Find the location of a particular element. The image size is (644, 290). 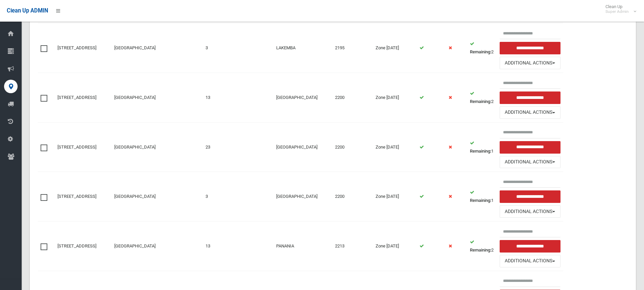

td: LAKEMBA is located at coordinates (303, 48).